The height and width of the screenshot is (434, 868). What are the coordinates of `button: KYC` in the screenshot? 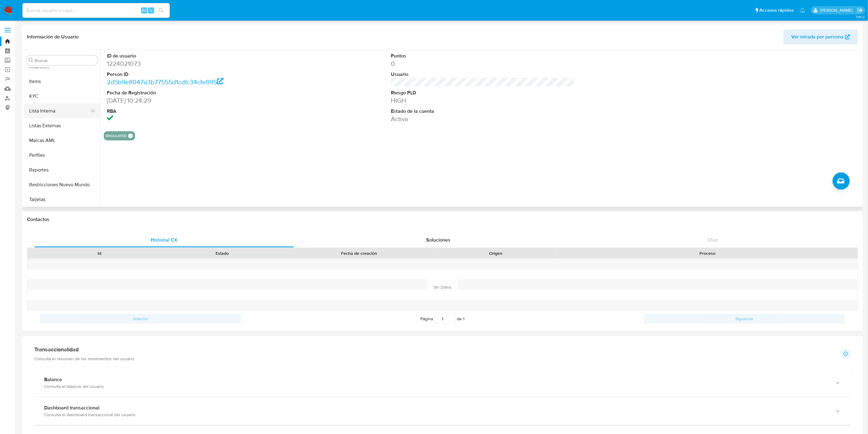 It's located at (62, 96).